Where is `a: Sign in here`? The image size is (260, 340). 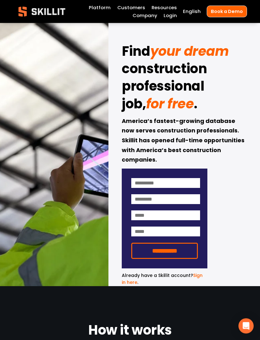
a: Sign in here is located at coordinates (162, 279).